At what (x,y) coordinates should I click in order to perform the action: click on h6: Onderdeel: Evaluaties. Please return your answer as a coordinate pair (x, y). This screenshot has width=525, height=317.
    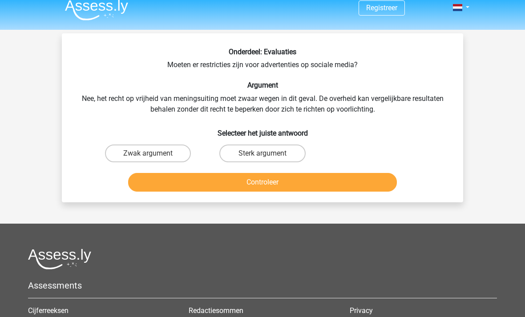
    Looking at the image, I should click on (262, 52).